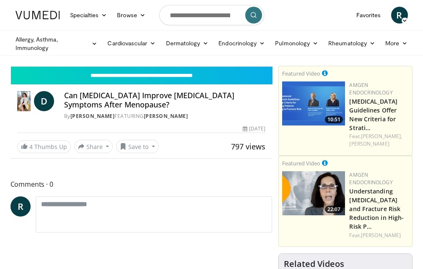 This screenshot has width=423, height=269. I want to click on a: Favorites, so click(368, 15).